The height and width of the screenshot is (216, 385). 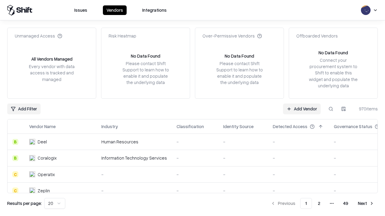 What do you see at coordinates (42, 142) in the screenshot?
I see `div: Deel` at bounding box center [42, 142].